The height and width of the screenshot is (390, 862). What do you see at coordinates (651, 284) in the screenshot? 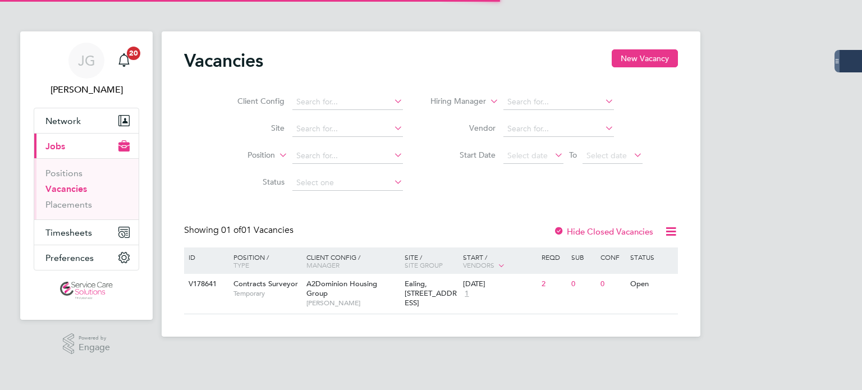
I see `div: Open` at bounding box center [651, 284].